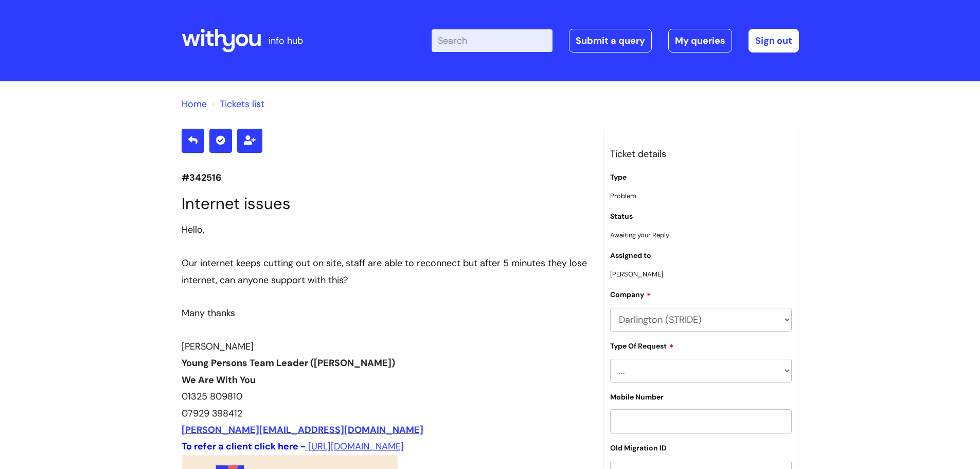  Describe the element at coordinates (701, 195) in the screenshot. I see `p: Problem` at that location.